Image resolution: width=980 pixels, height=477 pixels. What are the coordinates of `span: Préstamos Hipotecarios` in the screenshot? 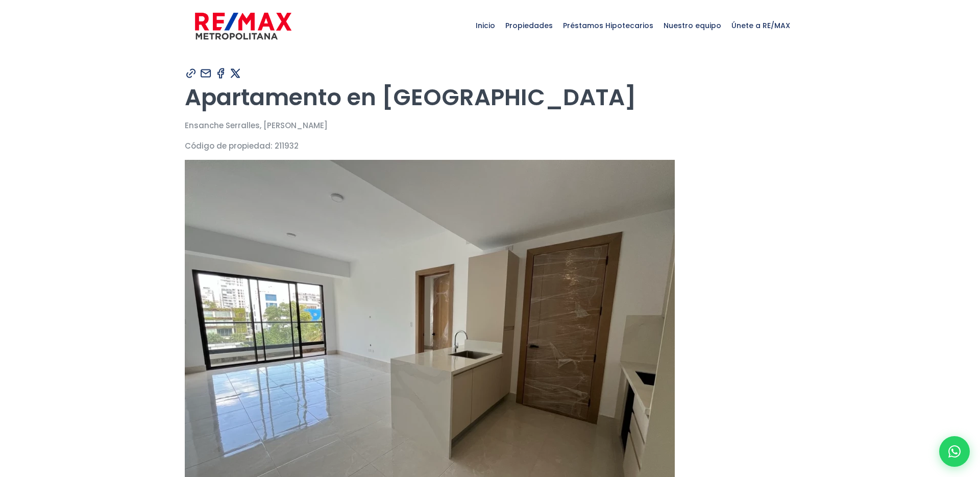 It's located at (607, 25).